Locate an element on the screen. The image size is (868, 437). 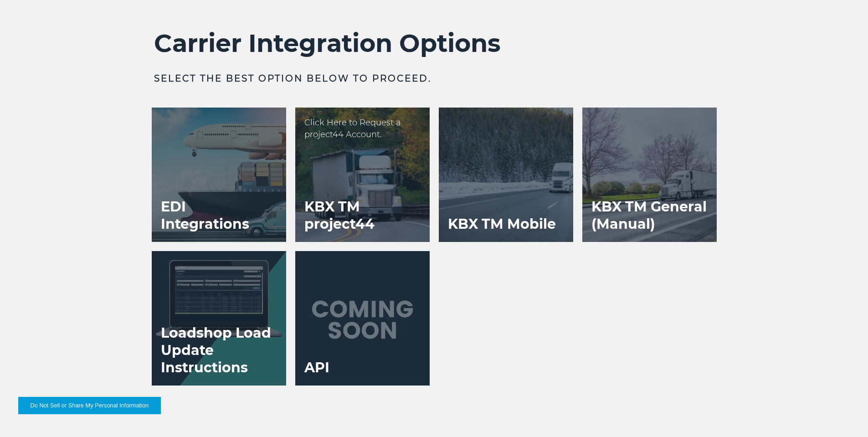
h3: EDI Integrations is located at coordinates (219, 215).